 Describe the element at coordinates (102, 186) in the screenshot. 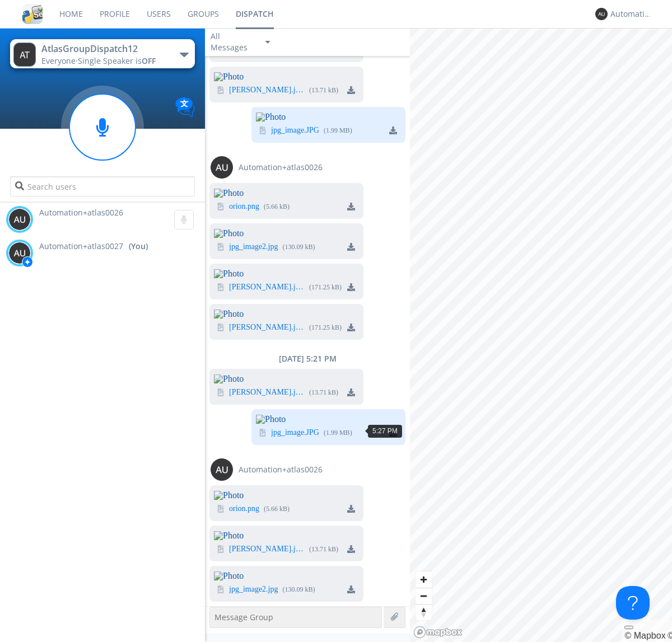

I see `input: Search users` at that location.